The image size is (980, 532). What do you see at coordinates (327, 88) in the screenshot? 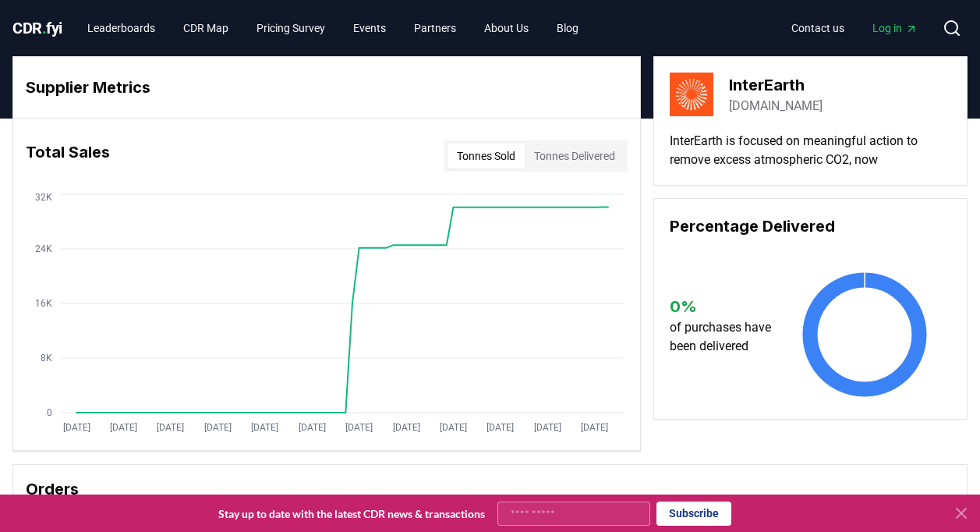
I see `h3: Supplier Metrics` at bounding box center [327, 88].